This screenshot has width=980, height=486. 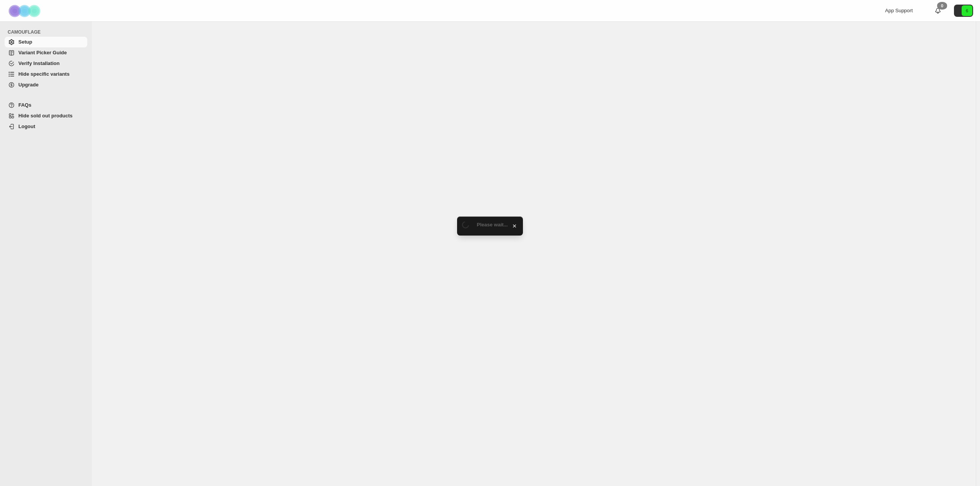 I want to click on a: Upgrade, so click(x=46, y=85).